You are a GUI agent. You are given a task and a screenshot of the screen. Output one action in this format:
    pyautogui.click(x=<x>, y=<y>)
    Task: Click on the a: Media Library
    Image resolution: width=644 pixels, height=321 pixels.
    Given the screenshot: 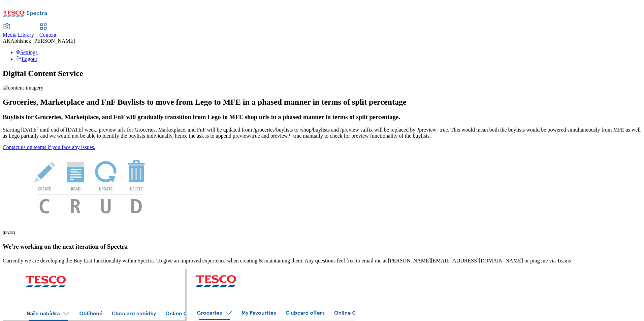 What is the action you would take?
    pyautogui.click(x=18, y=31)
    